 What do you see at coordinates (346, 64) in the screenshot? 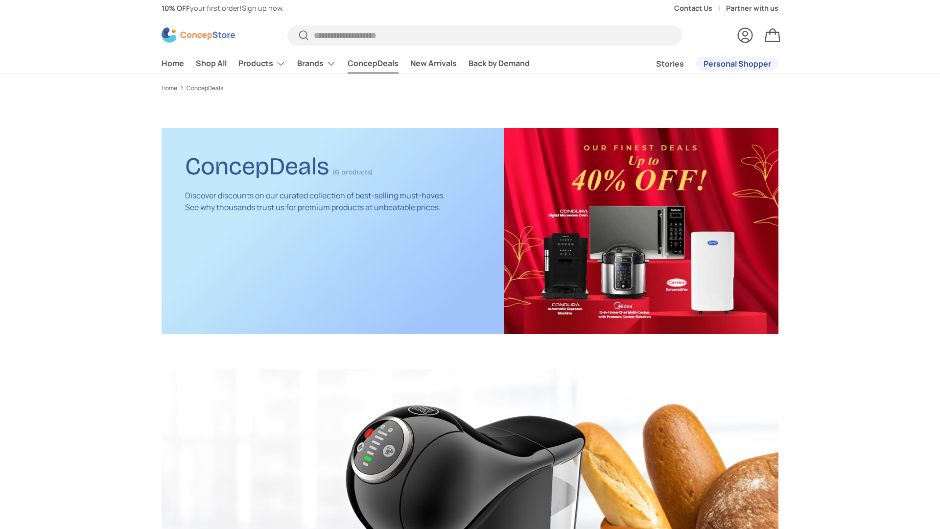
I see `nav: Primary` at bounding box center [346, 64].